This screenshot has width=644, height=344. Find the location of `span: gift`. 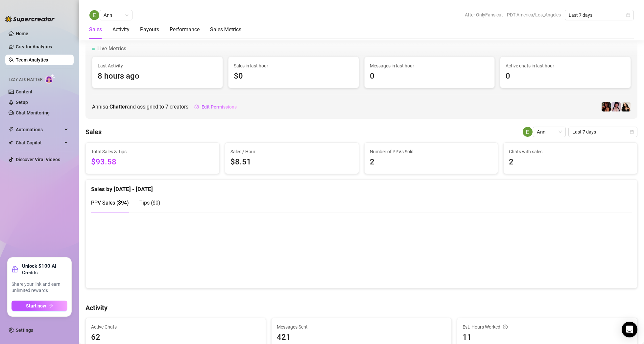

span: gift is located at coordinates (15, 269).